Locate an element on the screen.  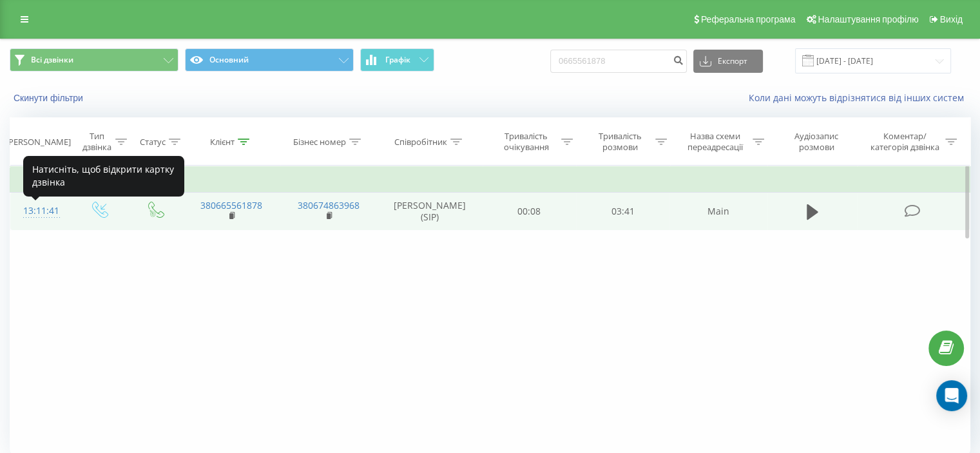
div: Тип дзвінка is located at coordinates (96, 141).